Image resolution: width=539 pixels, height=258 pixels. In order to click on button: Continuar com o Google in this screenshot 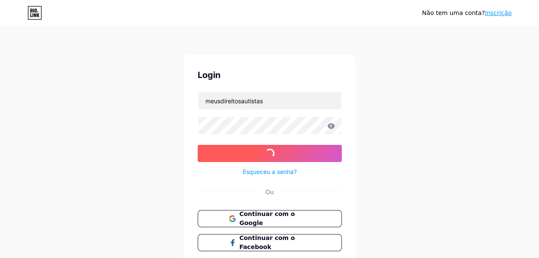, I will do `click(270, 219)`.